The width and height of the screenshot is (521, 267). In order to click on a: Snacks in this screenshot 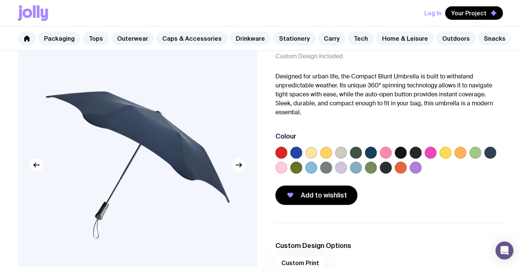, I will do `click(495, 38)`.